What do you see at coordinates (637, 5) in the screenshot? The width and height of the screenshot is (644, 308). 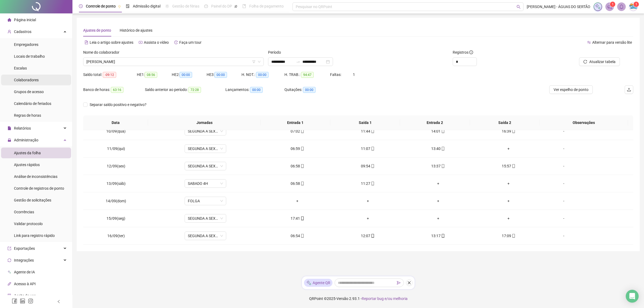 I see `sup: Atualize o seu contato no menu Meus Dados` at bounding box center [637, 5].